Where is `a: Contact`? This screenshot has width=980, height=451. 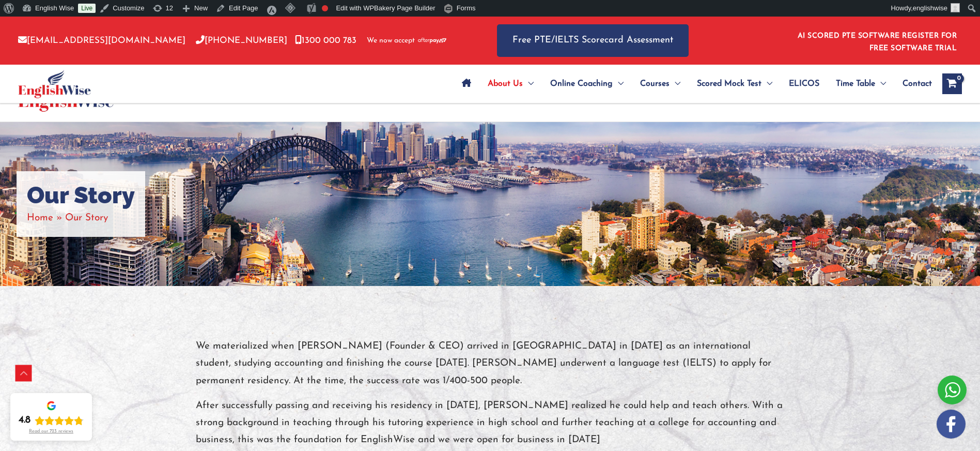 a: Contact is located at coordinates (912, 84).